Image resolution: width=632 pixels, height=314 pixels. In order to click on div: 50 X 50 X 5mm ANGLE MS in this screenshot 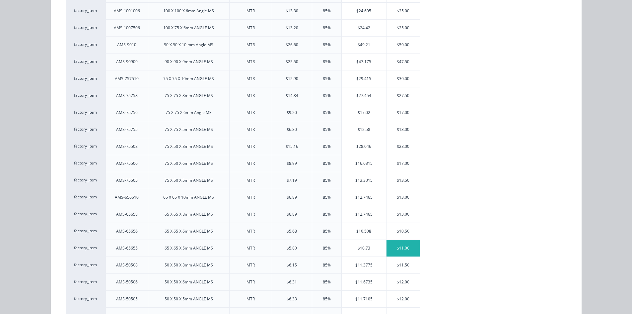, I will do `click(189, 299)`.